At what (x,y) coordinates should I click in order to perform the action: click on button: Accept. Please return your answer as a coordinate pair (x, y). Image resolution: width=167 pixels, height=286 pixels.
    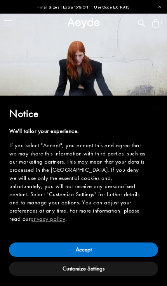
    Looking at the image, I should click on (83, 249).